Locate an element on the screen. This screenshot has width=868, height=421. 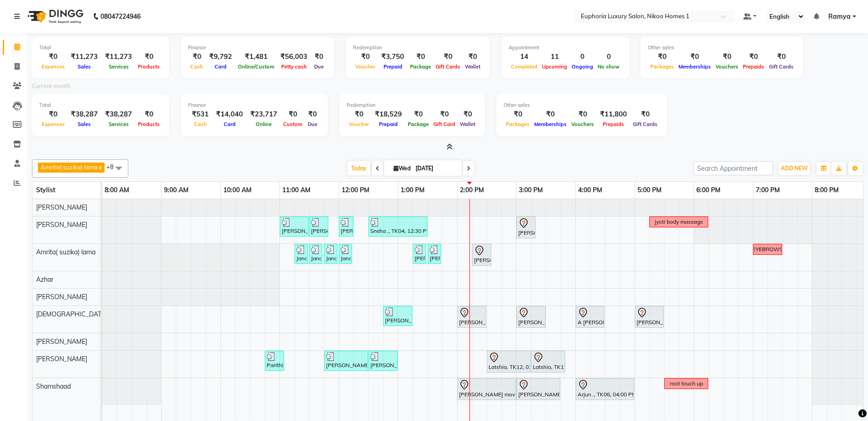
span: Today is located at coordinates (359, 168).